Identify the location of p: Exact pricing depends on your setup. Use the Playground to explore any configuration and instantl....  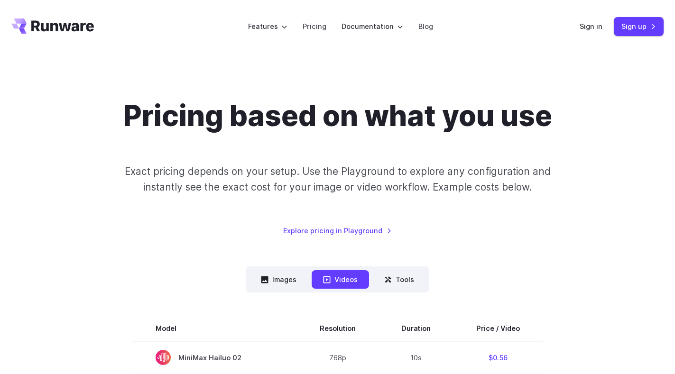
(337, 179).